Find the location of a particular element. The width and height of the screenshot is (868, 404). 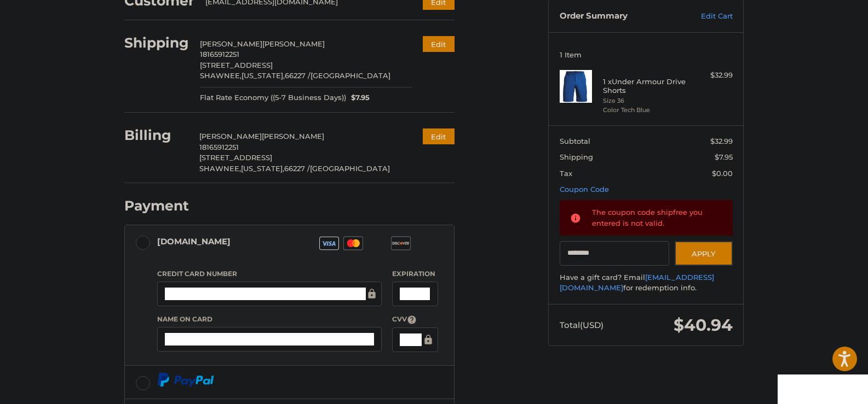

label: CVV is located at coordinates (414, 320).